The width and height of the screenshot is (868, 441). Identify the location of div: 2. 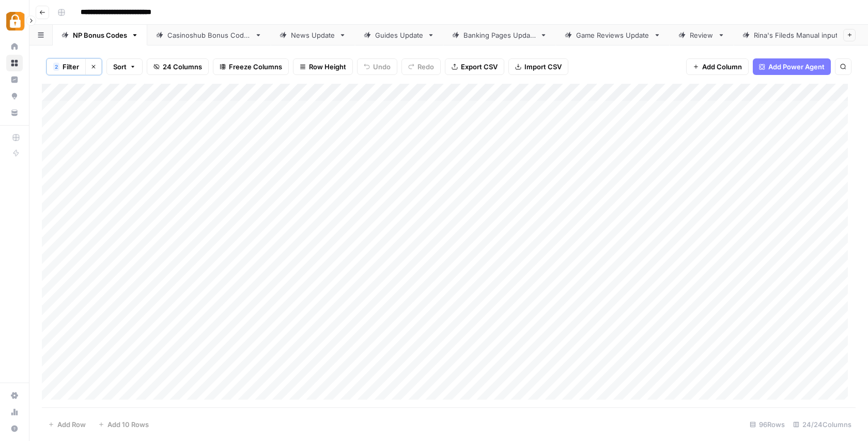
(56, 67).